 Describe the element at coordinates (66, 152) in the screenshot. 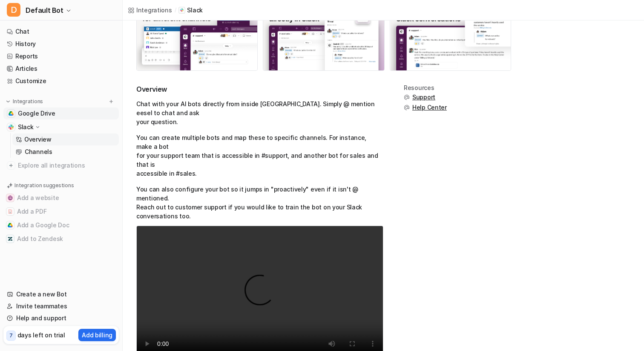

I see `a: Channels` at that location.